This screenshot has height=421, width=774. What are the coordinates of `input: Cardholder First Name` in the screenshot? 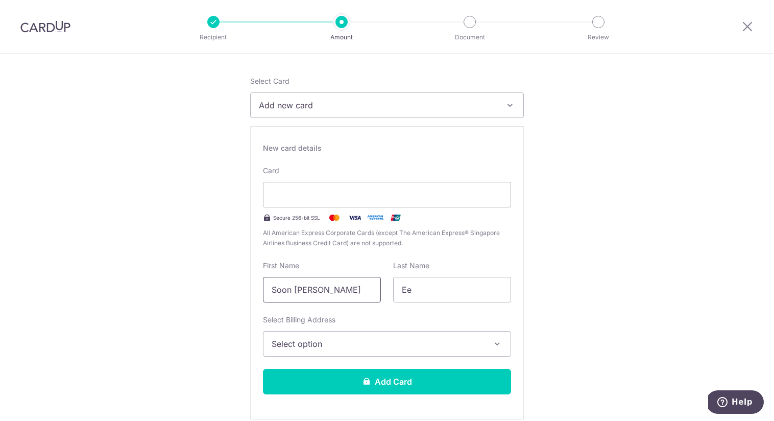 It's located at (322, 289).